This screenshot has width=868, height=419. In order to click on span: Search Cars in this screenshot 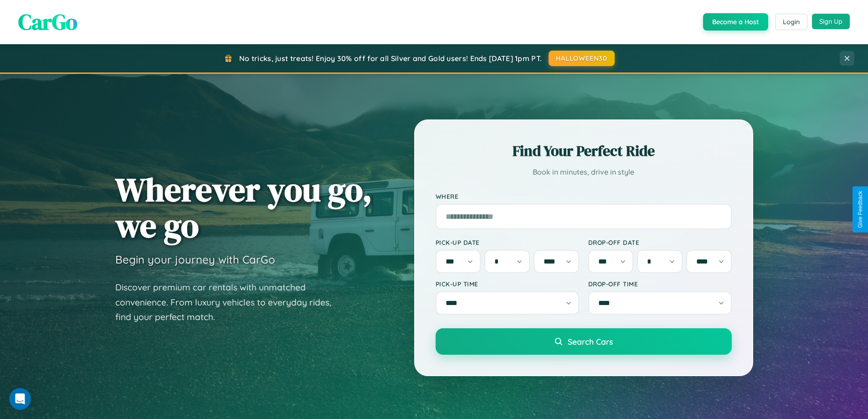, I will do `click(590, 342)`.